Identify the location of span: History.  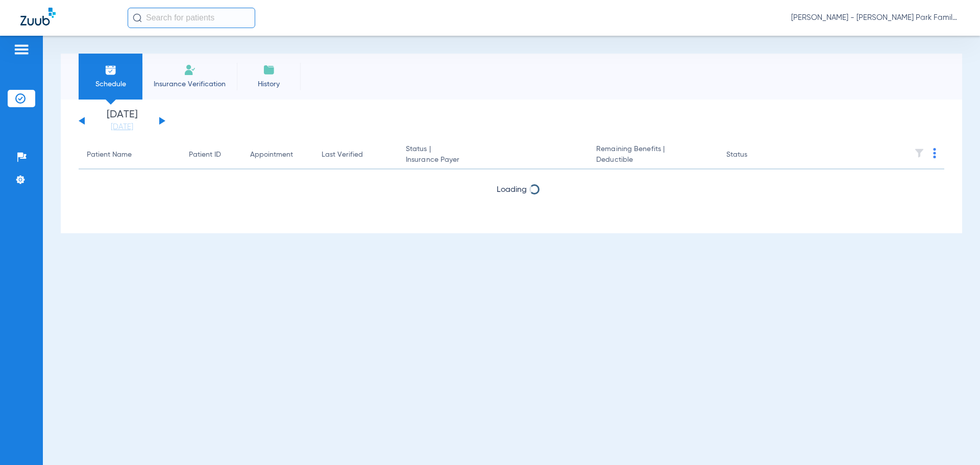
(268, 84).